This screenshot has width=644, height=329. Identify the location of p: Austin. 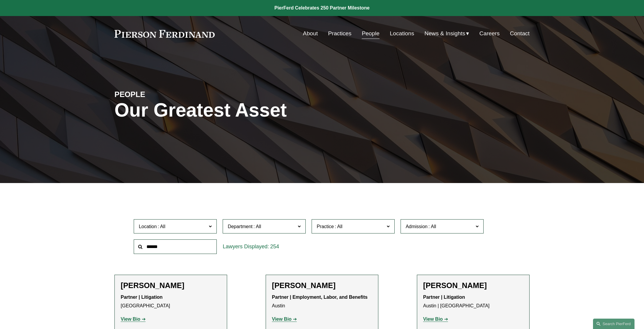
(322, 302).